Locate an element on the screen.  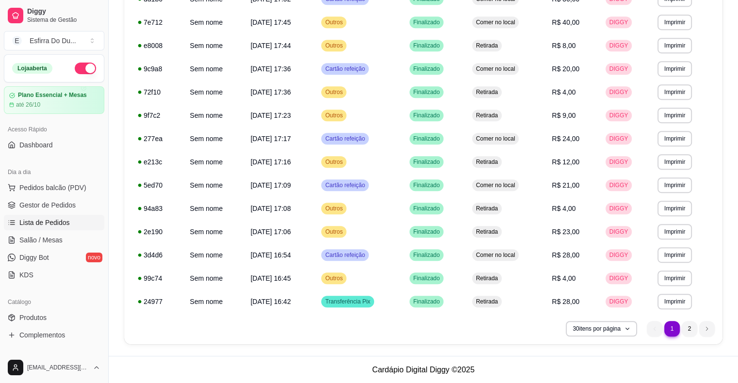
nav: pagination navigation is located at coordinates (680, 329).